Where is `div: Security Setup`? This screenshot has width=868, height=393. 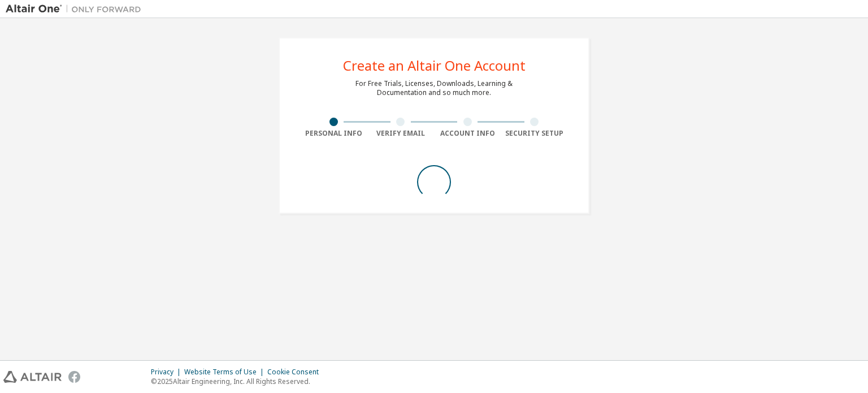
div: Security Setup is located at coordinates (535, 134).